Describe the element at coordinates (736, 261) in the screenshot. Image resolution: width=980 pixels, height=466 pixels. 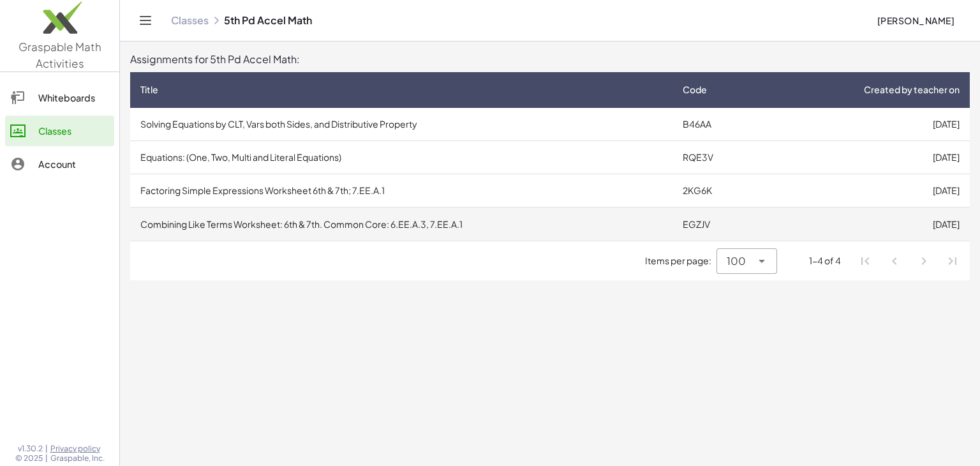
I see `span: 100` at that location.